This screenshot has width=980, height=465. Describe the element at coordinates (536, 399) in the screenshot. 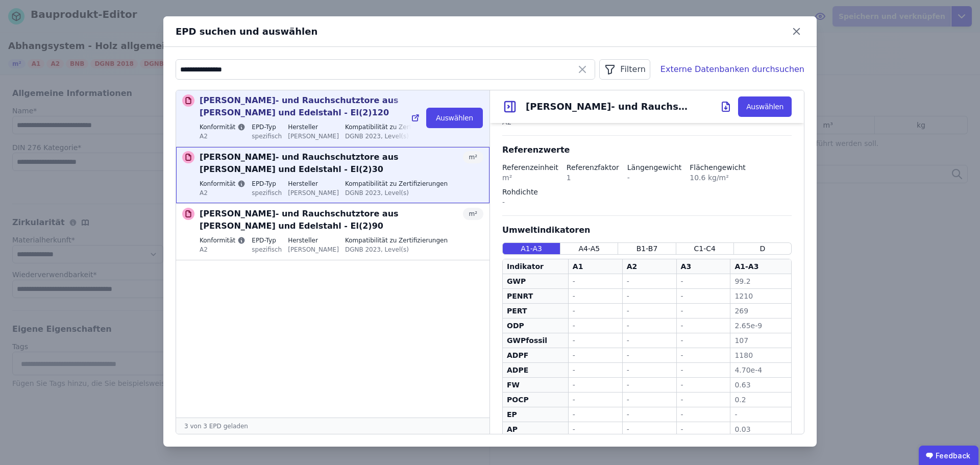

I see `div: POCP` at that location.